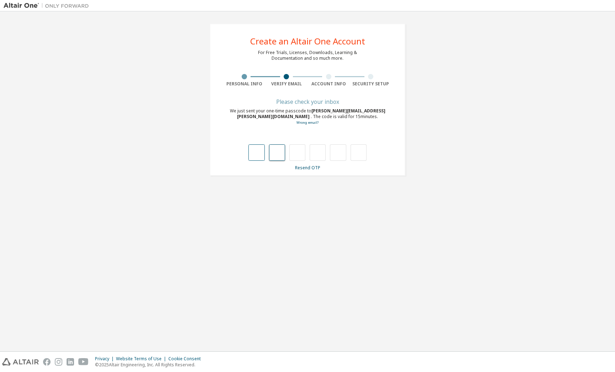 This screenshot has width=615, height=372. What do you see at coordinates (307, 102) in the screenshot?
I see `div: Please check your inbox` at bounding box center [307, 102].